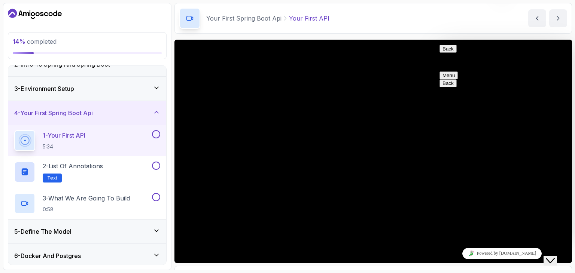 The image size is (575, 273). Describe the element at coordinates (64, 147) in the screenshot. I see `p: 5:34` at that location.